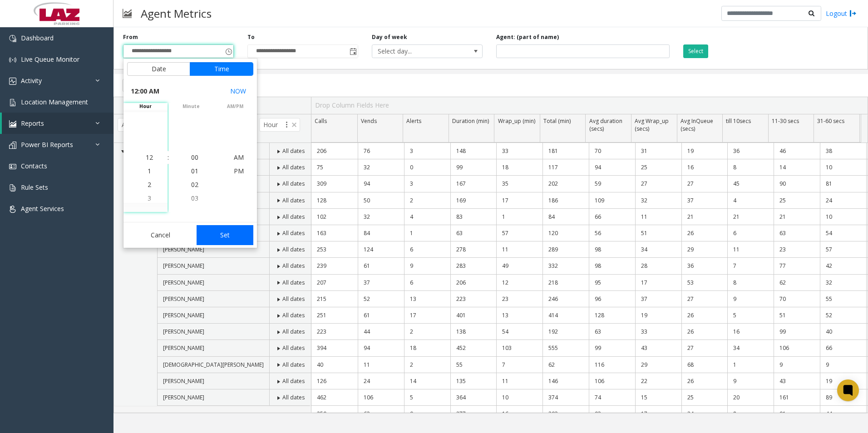 This screenshot has height=433, width=868. Describe the element at coordinates (238, 171) in the screenshot. I see `span: PM` at that location.